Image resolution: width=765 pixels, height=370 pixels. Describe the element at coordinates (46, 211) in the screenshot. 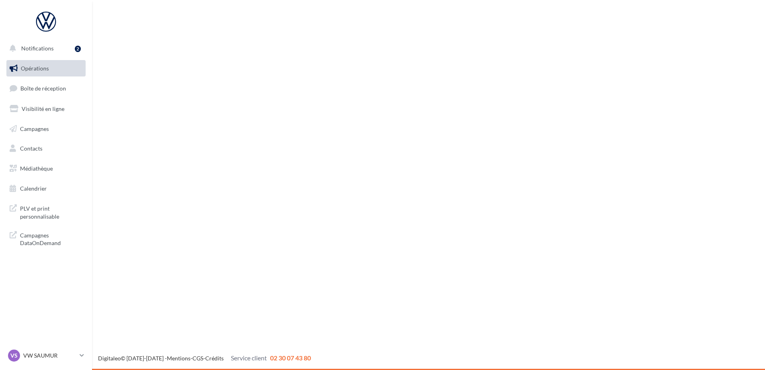

I see `a: PLV et print personnalisable` at that location.